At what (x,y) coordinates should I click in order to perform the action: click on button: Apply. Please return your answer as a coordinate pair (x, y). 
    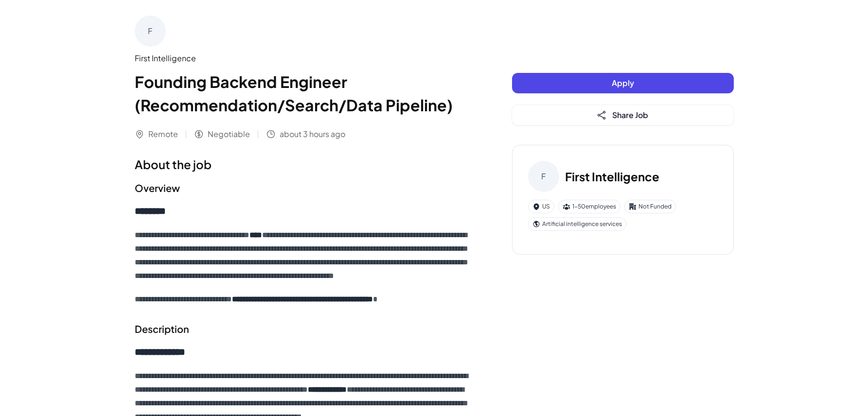
    Looking at the image, I should click on (623, 83).